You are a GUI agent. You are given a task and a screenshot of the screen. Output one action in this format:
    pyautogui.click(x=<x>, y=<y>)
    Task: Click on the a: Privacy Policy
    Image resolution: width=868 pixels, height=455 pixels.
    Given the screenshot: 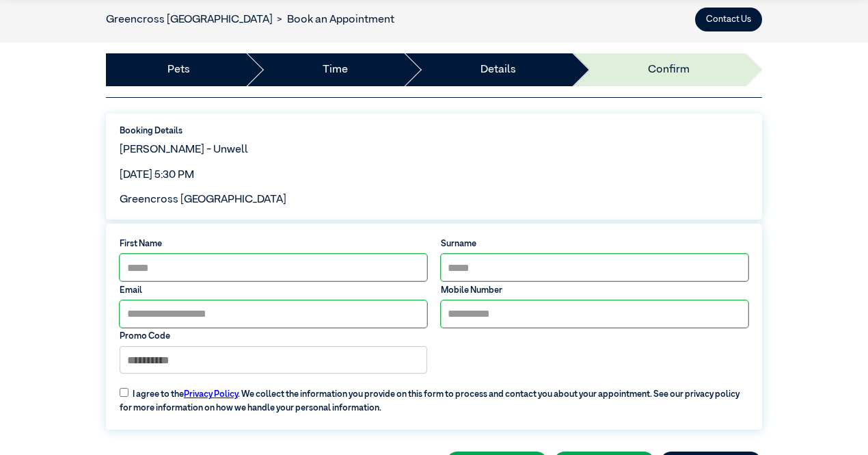 What is the action you would take?
    pyautogui.click(x=211, y=394)
    